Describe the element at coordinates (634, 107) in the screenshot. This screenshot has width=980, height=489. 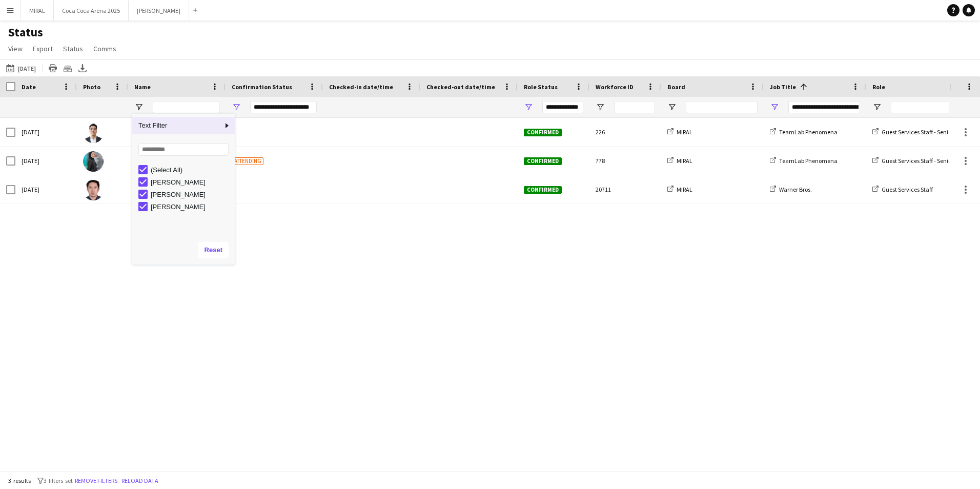
I see `input: Workforce ID Filter Input` at that location.